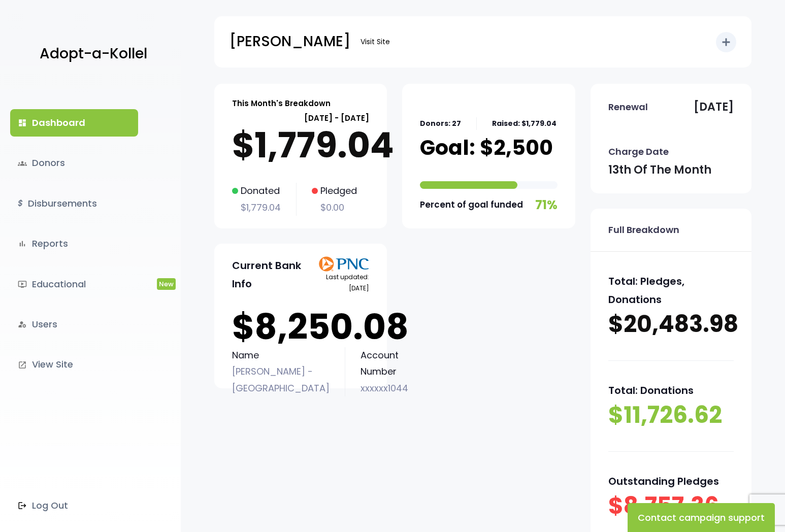 Image resolution: width=785 pixels, height=532 pixels. What do you see at coordinates (334, 208) in the screenshot?
I see `p: $0.00` at bounding box center [334, 208].